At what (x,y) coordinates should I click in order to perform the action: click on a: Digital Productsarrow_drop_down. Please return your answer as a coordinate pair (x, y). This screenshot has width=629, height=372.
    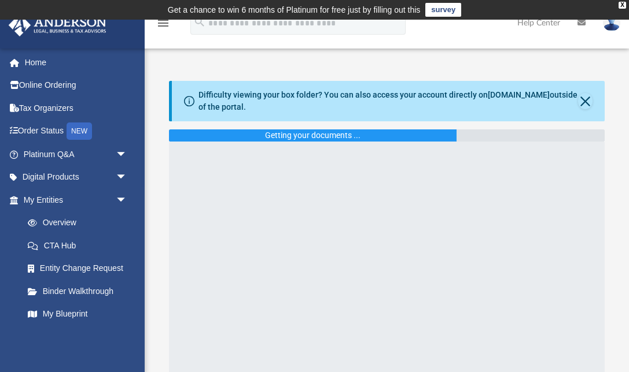
    Looking at the image, I should click on (76, 178).